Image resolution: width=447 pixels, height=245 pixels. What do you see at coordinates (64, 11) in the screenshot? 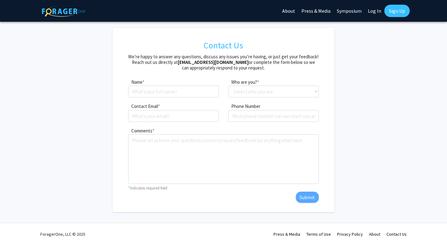
I see `img: ForagerOne Logo` at bounding box center [64, 11].